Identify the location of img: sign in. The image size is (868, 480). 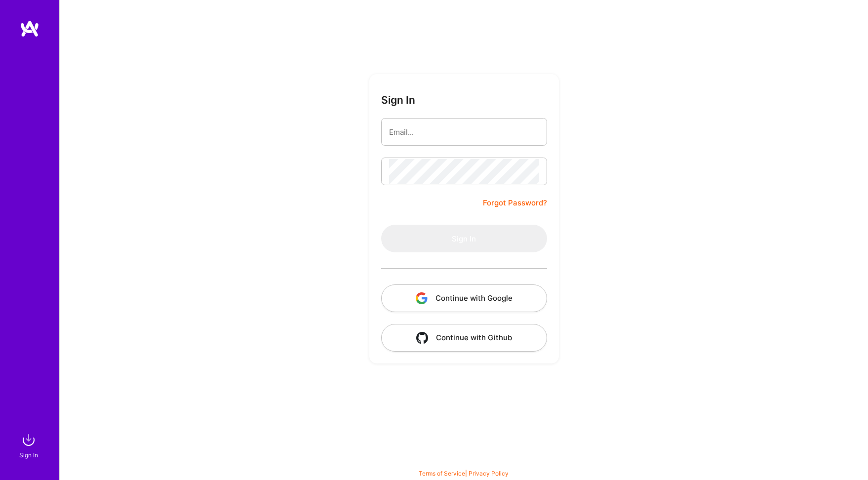
(28, 440).